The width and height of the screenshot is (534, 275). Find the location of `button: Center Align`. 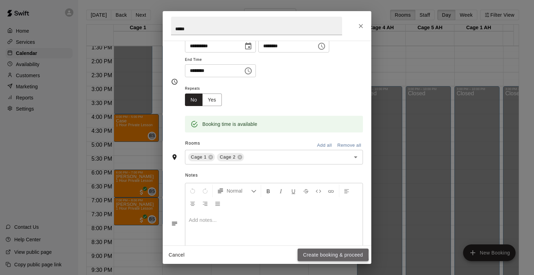

button: Center Align is located at coordinates (193, 203).